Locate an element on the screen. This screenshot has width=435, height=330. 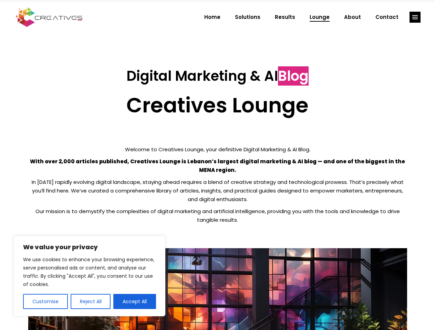
h3: Digital Marketing & AI is located at coordinates (217, 76).